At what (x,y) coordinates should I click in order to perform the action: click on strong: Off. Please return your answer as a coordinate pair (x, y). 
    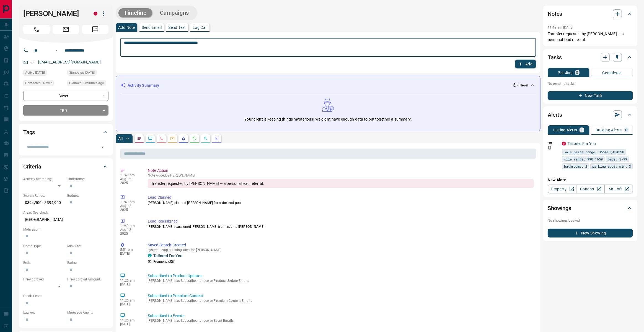
    Looking at the image, I should click on (172, 262).